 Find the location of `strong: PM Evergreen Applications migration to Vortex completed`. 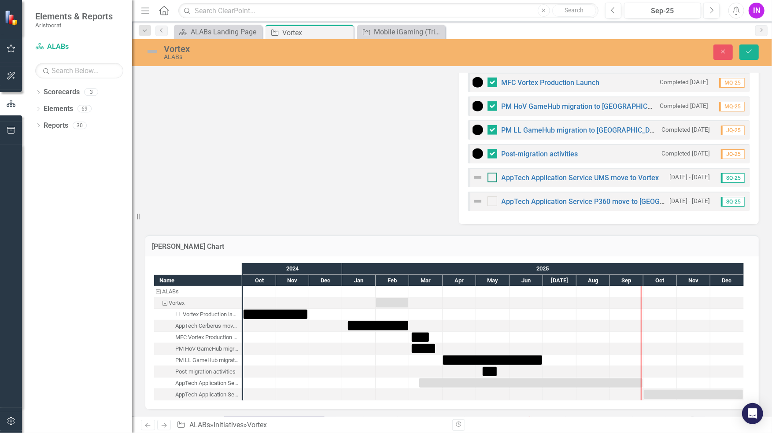

strong: PM Evergreen Applications migration to Vortex completed is located at coordinates (117, 9).